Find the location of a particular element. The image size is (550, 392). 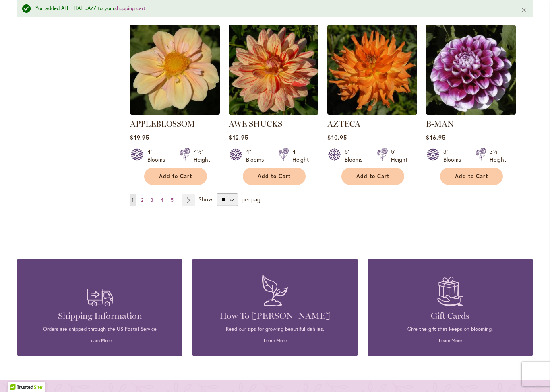

span: 4 is located at coordinates (162, 200).